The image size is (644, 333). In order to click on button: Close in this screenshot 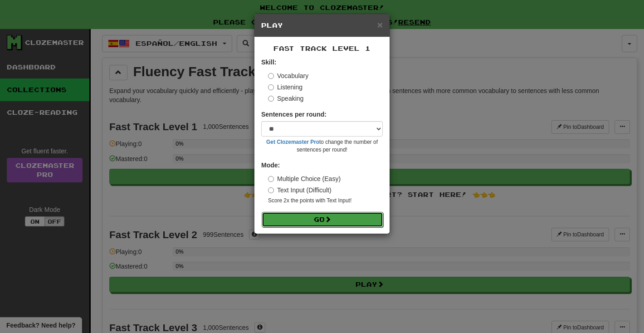, I will do `click(380, 25)`.